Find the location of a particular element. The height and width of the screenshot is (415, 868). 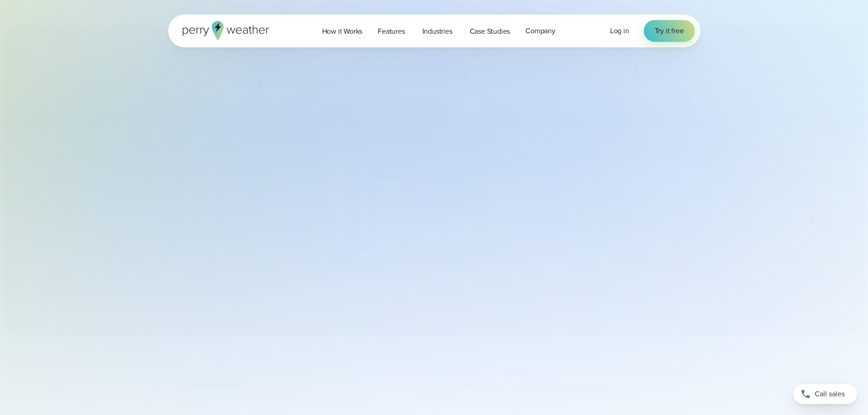

a: How it Works is located at coordinates (342, 31).